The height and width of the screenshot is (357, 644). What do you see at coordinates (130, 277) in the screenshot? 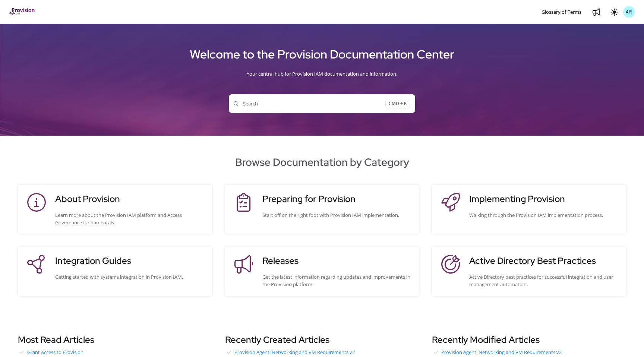
I see `div: Getting started with systems integration in Provision IAM.` at bounding box center [130, 277].